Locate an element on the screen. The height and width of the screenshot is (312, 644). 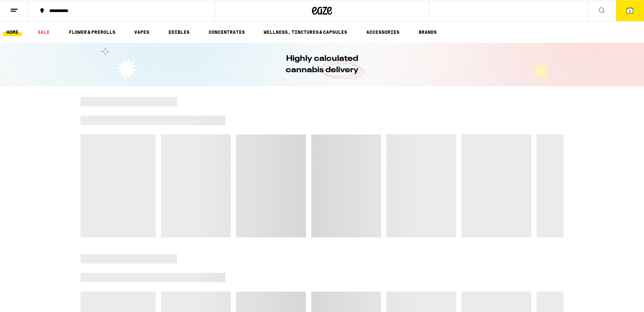
a: SALE is located at coordinates (44, 32).